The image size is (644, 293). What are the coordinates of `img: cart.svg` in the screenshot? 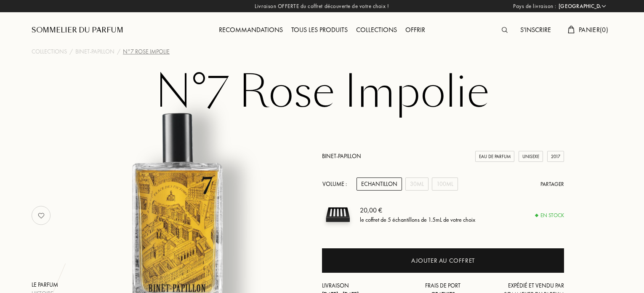 It's located at (571, 30).